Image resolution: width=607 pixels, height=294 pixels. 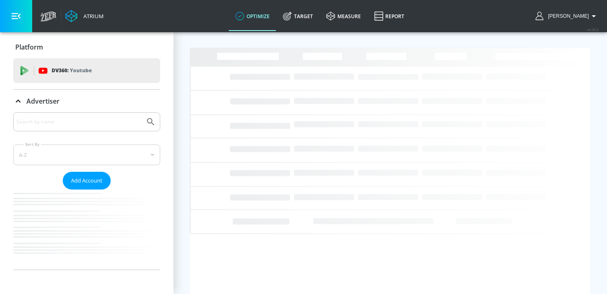 I want to click on a: Atrium, so click(x=84, y=16).